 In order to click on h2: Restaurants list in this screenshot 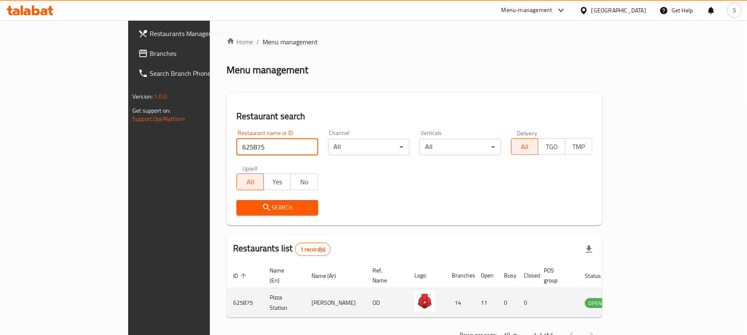, I will do `click(282, 249)`.